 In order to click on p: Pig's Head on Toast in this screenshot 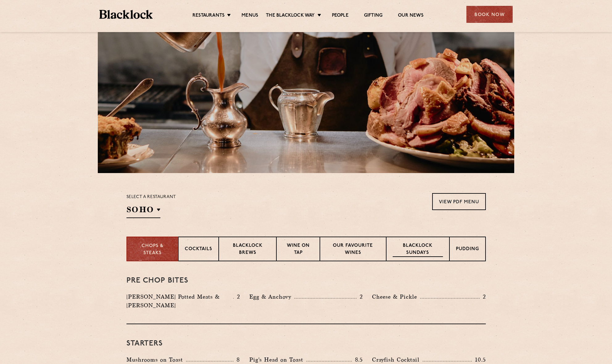, I will do `click(277, 359)`.